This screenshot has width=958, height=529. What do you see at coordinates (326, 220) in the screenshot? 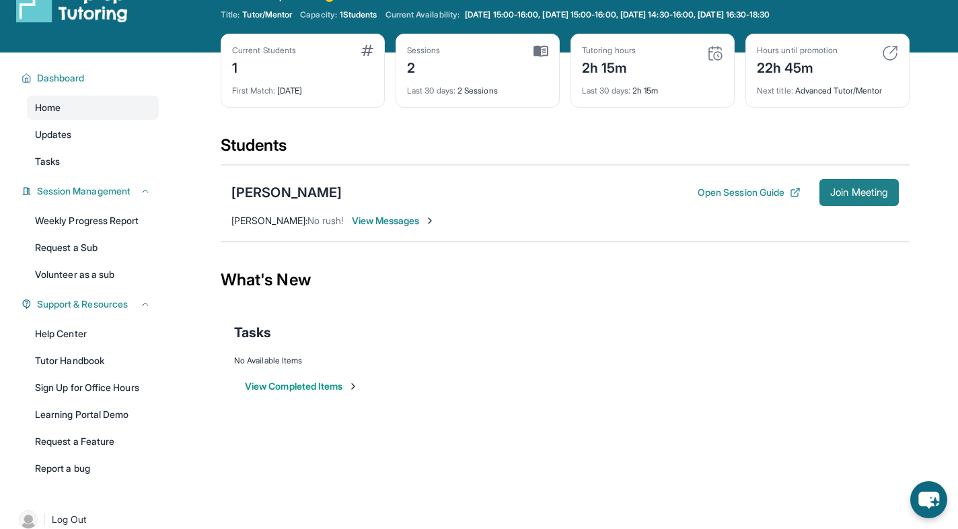
I see `span: No rush!` at bounding box center [326, 220].